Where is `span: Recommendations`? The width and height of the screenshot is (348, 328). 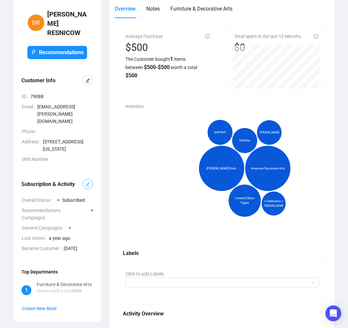
span: Recommendations is located at coordinates (61, 52).